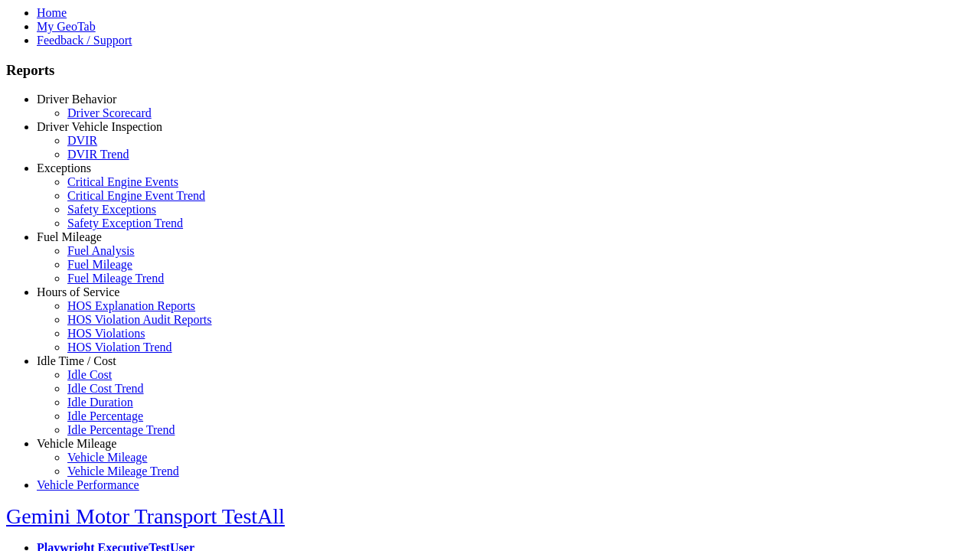  I want to click on a: Fuel Mileage Trend, so click(115, 277).